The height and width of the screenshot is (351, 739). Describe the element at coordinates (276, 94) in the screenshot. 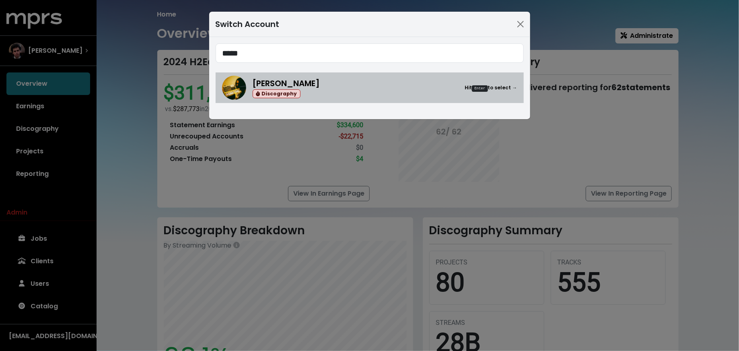

I see `span: Discography` at that location.